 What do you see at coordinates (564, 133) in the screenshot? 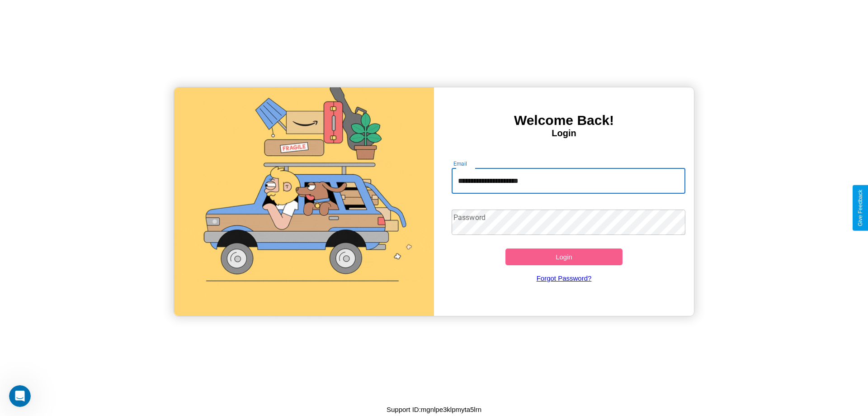
I see `h4: Login` at bounding box center [564, 133].